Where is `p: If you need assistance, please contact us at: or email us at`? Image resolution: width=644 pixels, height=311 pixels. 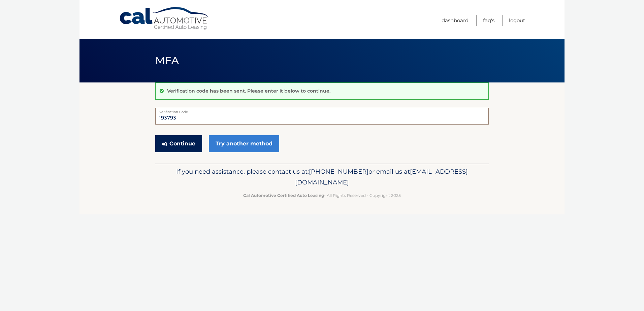 p: If you need assistance, please contact us at: or email us at is located at coordinates (322, 177).